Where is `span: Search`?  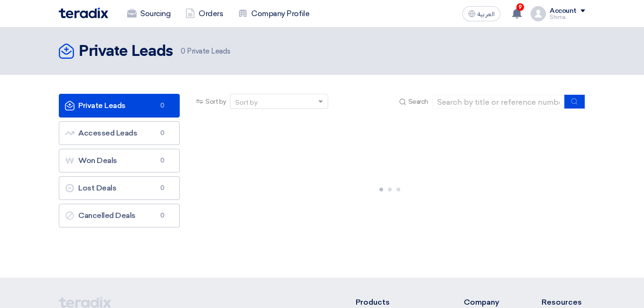 span: Search is located at coordinates (418, 101).